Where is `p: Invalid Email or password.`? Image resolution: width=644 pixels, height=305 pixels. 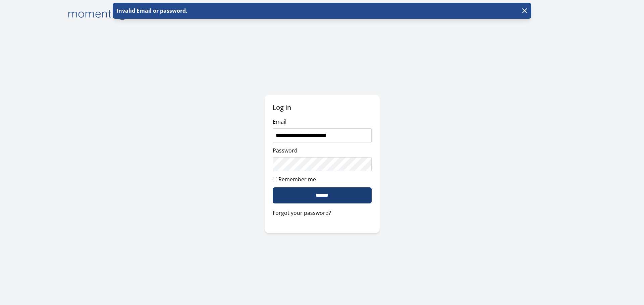
p: Invalid Email or password. is located at coordinates (151, 11).